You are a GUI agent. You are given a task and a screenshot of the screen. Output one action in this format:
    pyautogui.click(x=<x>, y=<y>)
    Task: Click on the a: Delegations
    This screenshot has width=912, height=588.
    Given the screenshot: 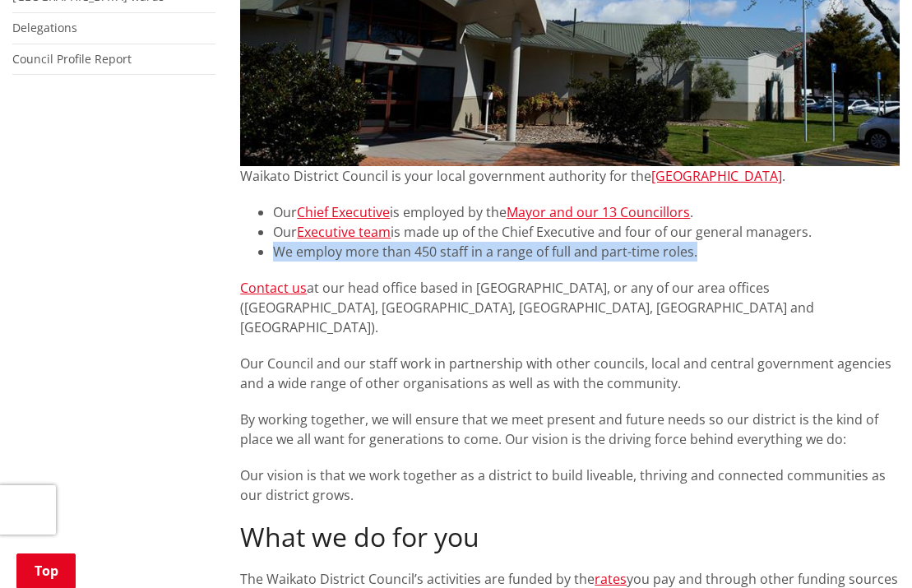 What is the action you would take?
    pyautogui.click(x=44, y=27)
    